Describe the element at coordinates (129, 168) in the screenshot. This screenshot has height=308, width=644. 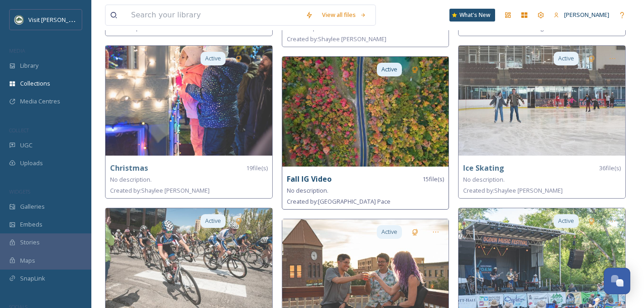
I see `strong: Christmas` at that location.